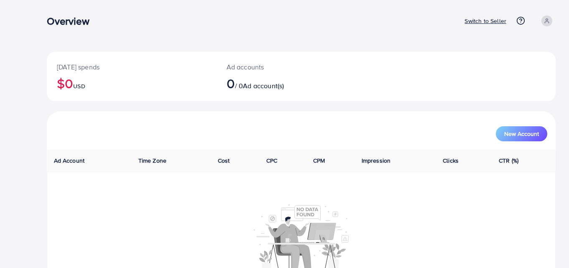 This screenshot has width=569, height=268. What do you see at coordinates (71, 21) in the screenshot?
I see `h3: Overview` at bounding box center [71, 21].